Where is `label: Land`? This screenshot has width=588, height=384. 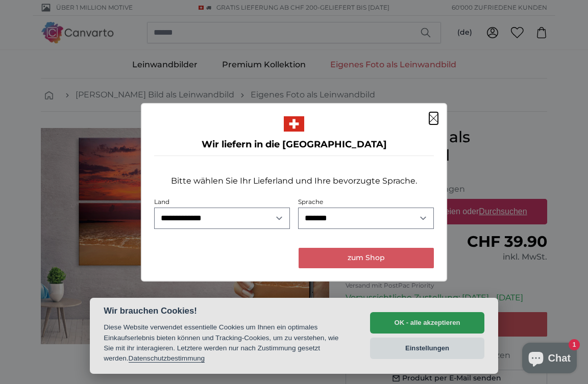 label: Land is located at coordinates (161, 201).